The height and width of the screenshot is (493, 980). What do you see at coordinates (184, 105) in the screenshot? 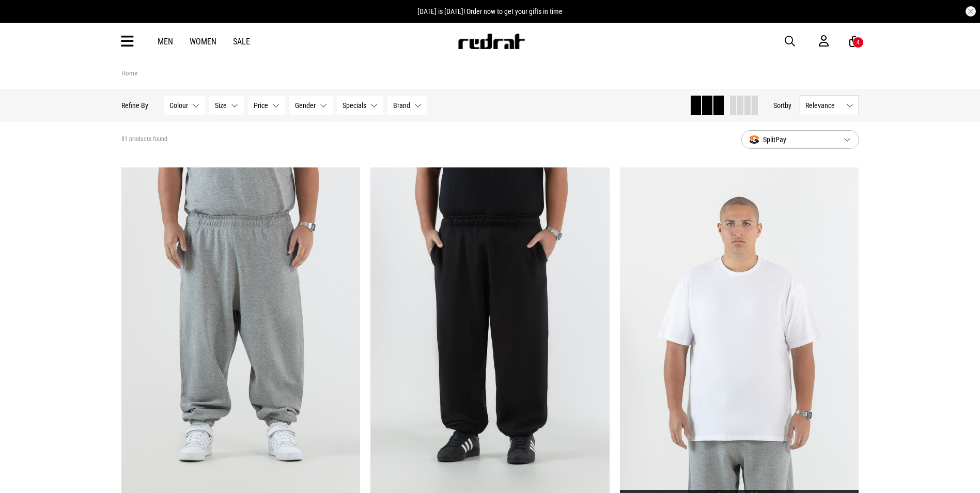
I see `button: Colour` at bounding box center [184, 105].